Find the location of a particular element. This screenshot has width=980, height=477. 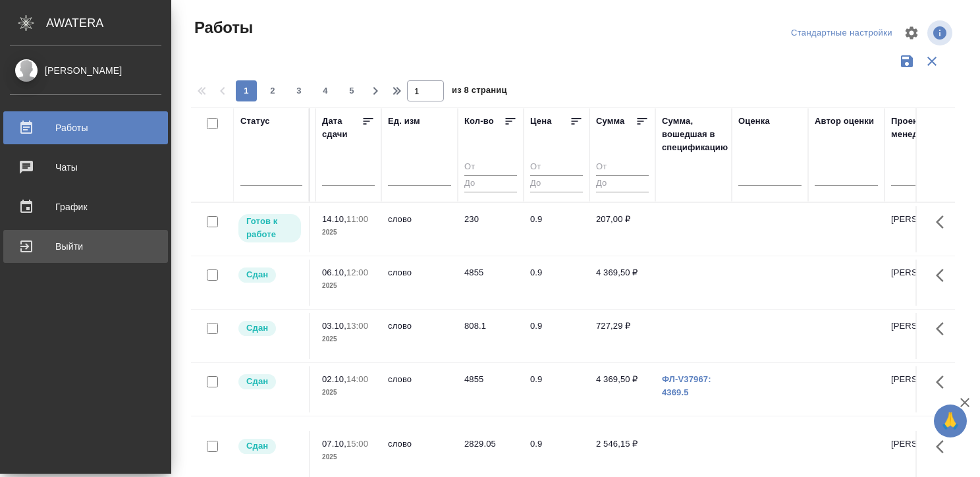

p: 12:00 is located at coordinates (357, 273).